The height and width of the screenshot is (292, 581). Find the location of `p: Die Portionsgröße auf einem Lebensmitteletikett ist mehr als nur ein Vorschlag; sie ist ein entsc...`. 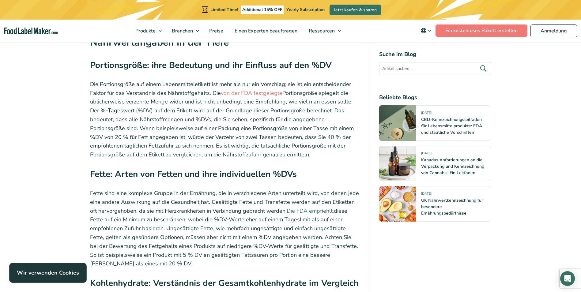

p: Die Portionsgröße auf einem Lebensmitteletikett ist mehr als nur ein Vorschlag; sie ist ein entsc... is located at coordinates (225, 119).